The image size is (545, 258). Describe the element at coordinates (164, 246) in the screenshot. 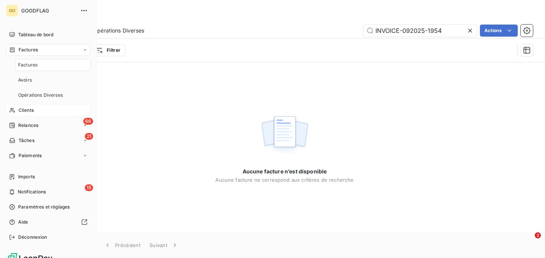

I see `button: Suivant` at that location.